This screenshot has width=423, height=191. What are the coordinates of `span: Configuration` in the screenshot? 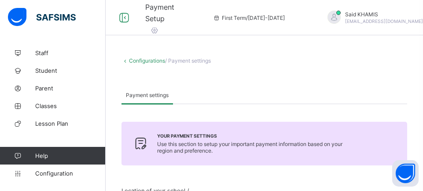 It's located at (70, 173).